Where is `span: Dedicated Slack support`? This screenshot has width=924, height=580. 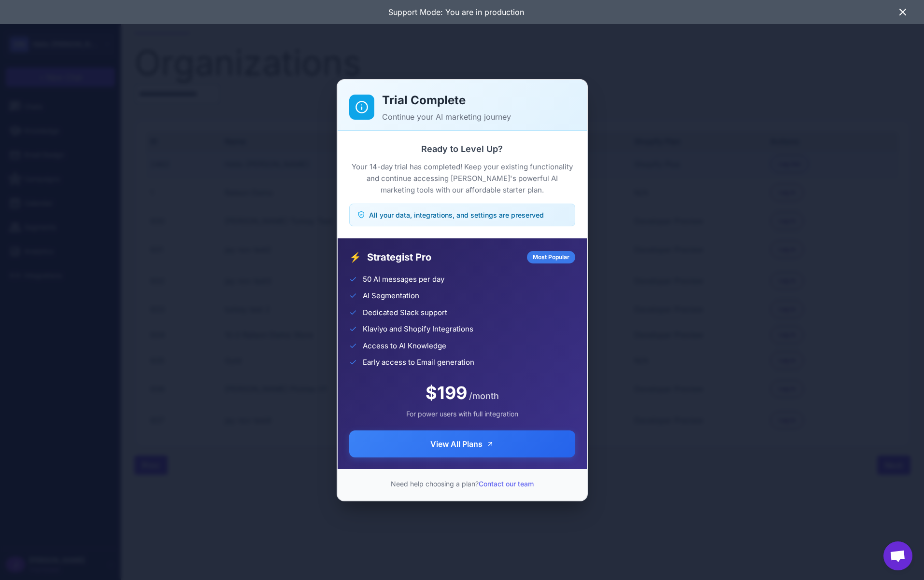
span: Dedicated Slack support is located at coordinates (405, 313).